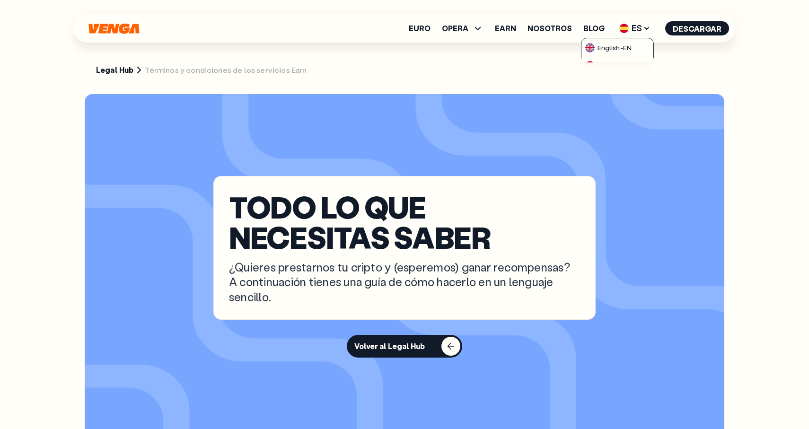  Describe the element at coordinates (697, 28) in the screenshot. I see `button: Descargar` at that location.